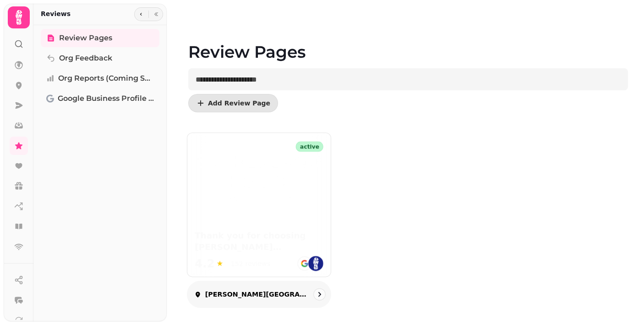 Image resolution: width=644 pixels, height=325 pixels. Describe the element at coordinates (106, 78) in the screenshot. I see `span: Org Reports (coming soon)` at that location.